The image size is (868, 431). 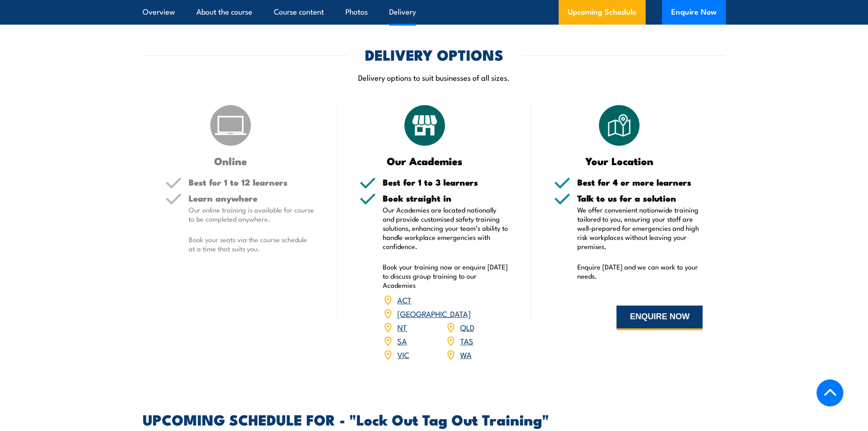 What do you see at coordinates (446, 198) in the screenshot?
I see `h5: Book straight in` at bounding box center [446, 198].